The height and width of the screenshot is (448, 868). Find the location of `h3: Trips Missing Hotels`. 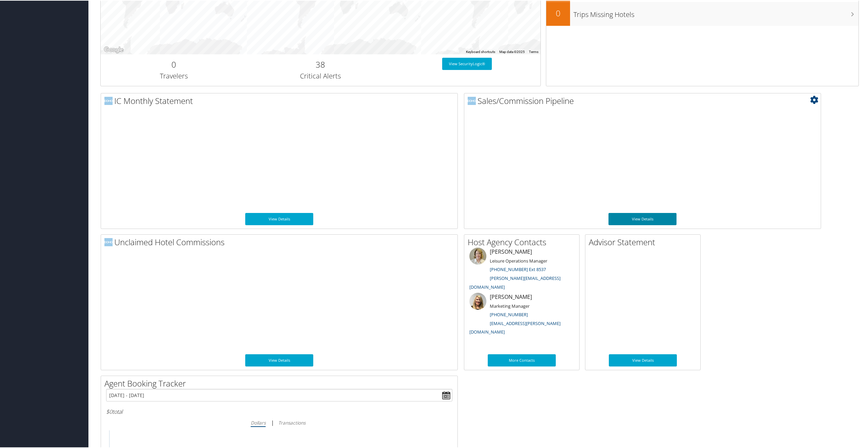

h3: Trips Missing Hotels is located at coordinates (716, 12).